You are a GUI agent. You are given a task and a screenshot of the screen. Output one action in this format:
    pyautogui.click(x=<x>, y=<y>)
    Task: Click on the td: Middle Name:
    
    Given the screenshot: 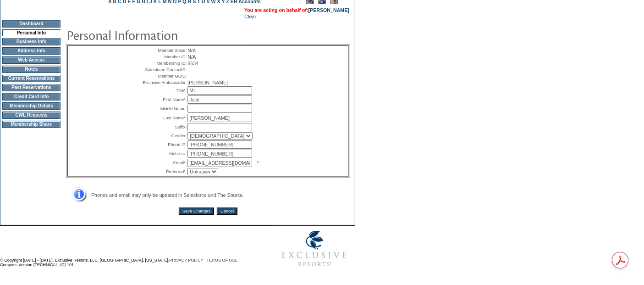 What is the action you would take?
    pyautogui.click(x=163, y=109)
    